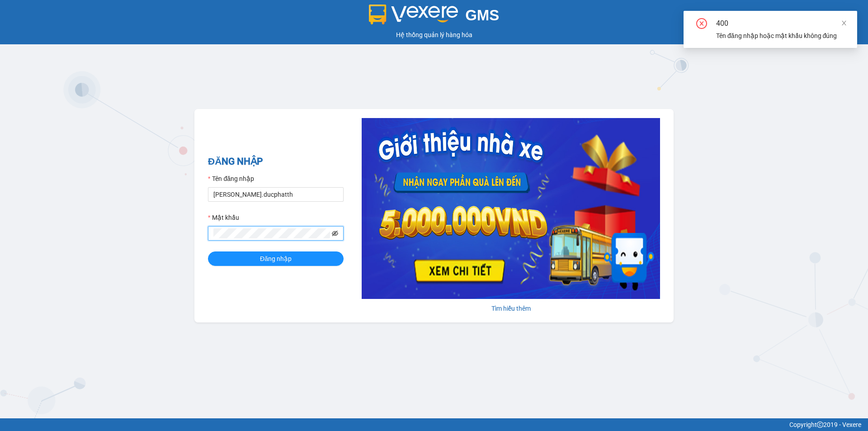  What do you see at coordinates (511, 208) in the screenshot?
I see `img: banner-0` at bounding box center [511, 208].